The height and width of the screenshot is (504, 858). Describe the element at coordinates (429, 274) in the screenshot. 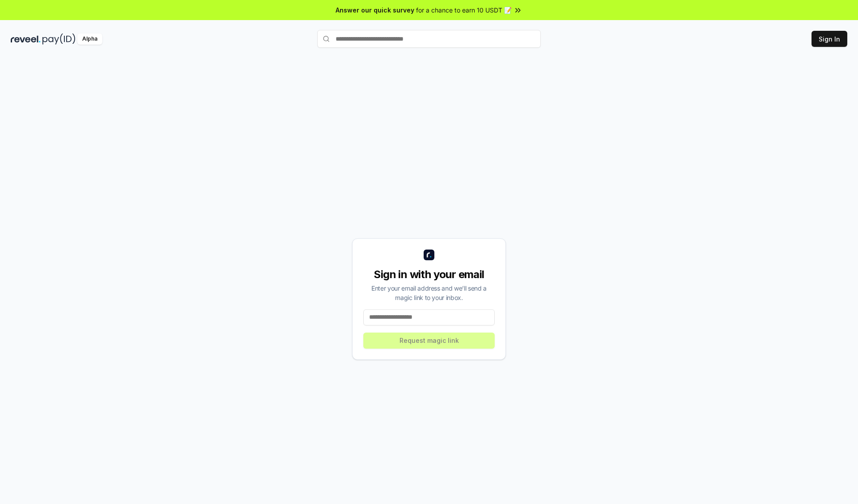

I see `div: Sign in with your email` at that location.